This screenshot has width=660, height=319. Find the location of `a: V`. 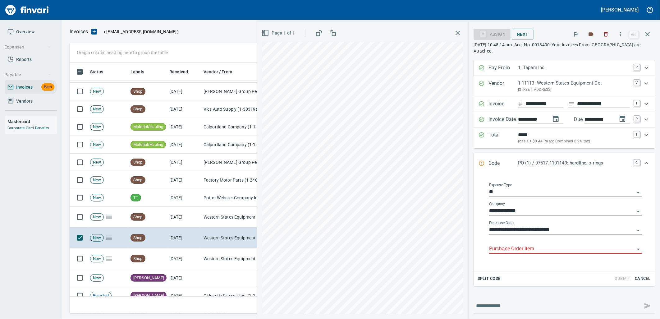

a: V is located at coordinates (637, 83).